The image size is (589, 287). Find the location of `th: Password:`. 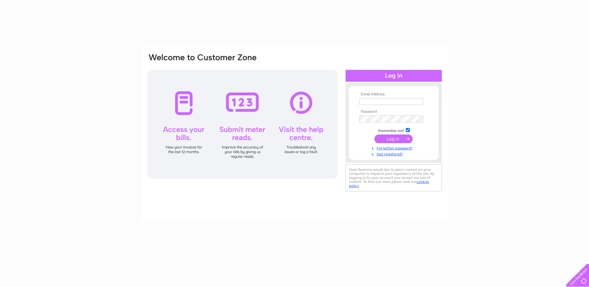

th: Password: is located at coordinates (394, 112).